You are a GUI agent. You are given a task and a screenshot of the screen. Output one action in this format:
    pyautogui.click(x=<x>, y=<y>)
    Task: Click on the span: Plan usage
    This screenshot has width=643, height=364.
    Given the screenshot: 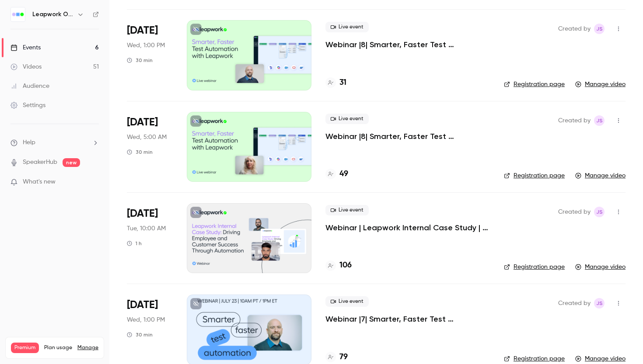 What is the action you would take?
    pyautogui.click(x=58, y=348)
    